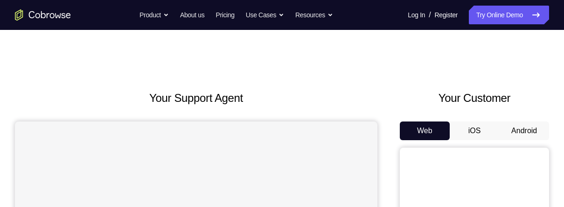  I want to click on button: Web, so click(425, 131).